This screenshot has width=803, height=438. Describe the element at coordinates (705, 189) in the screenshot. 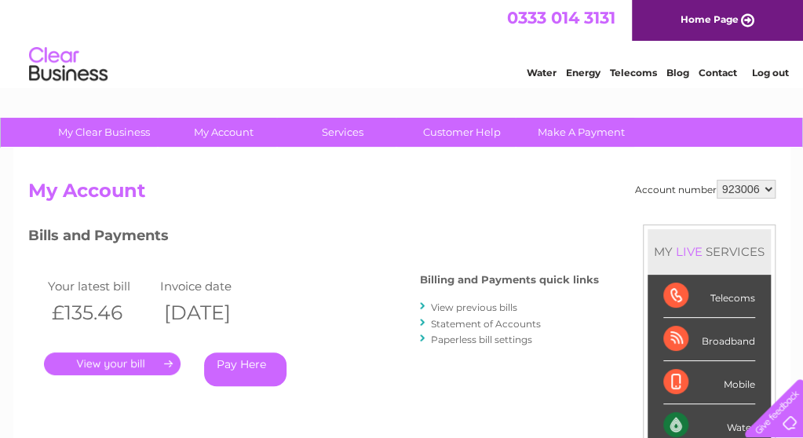

I see `div: Account number` at that location.